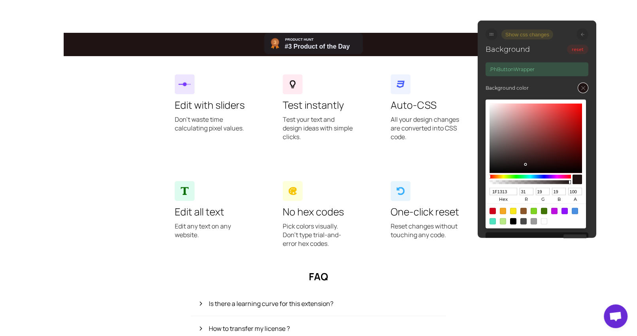 The width and height of the screenshot is (637, 336). I want to click on p: Reset changes without touching any code., so click(426, 234).